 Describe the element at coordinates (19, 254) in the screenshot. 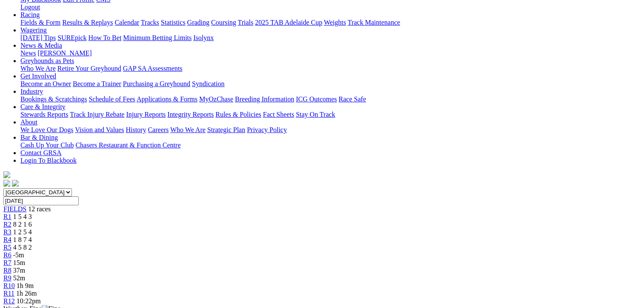

I see `span: -5m` at that location.